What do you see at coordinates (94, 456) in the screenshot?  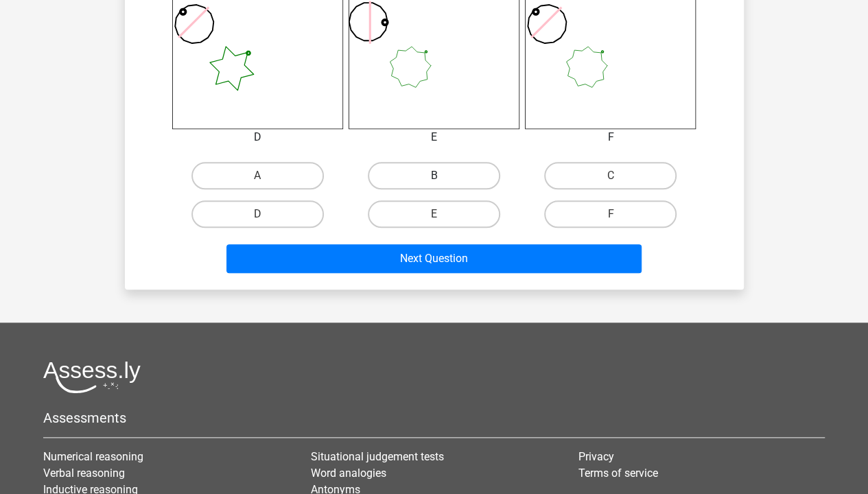 I see `a: Numerical reasoning` at bounding box center [94, 456].